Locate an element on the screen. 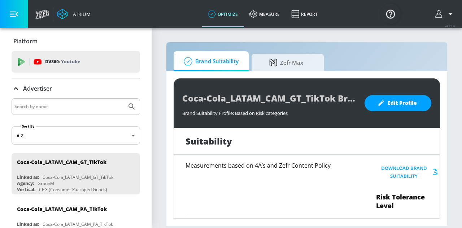  button: Download Brand Suitability is located at coordinates (407, 172).